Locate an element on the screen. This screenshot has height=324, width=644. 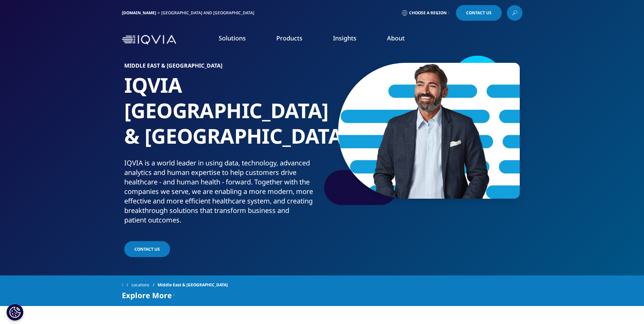
a: Contact us is located at coordinates (147, 249).